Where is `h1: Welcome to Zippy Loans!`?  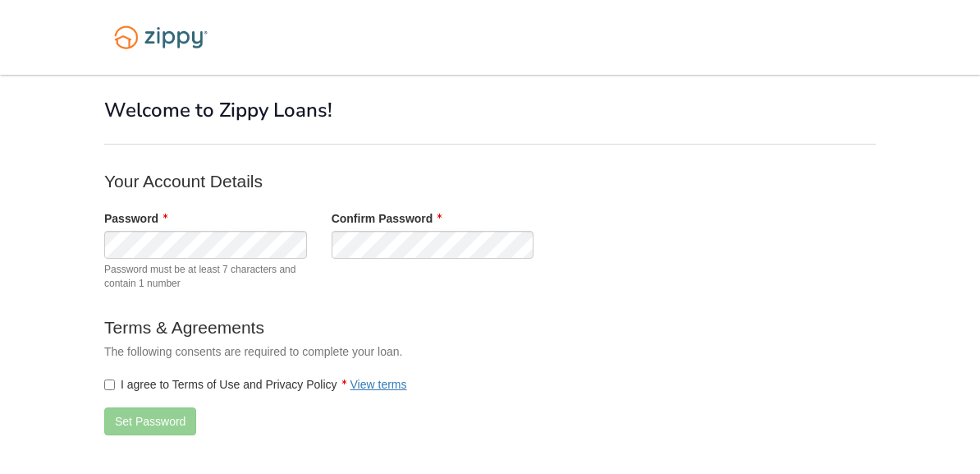
h1: Welcome to Zippy Loans! is located at coordinates (490, 110).